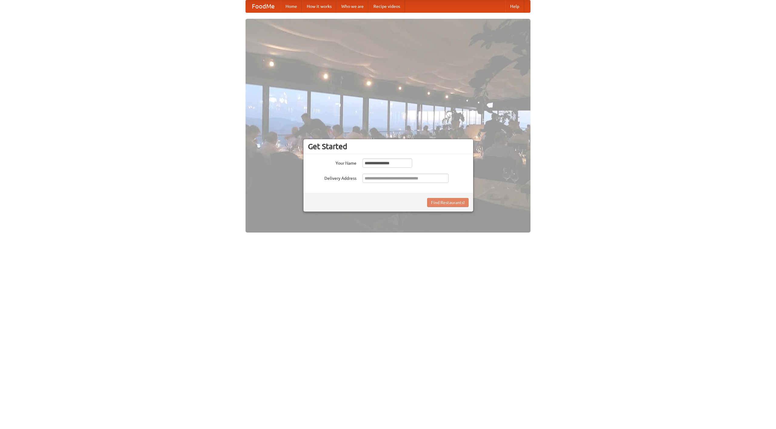 The height and width of the screenshot is (429, 776). Describe the element at coordinates (389, 146) in the screenshot. I see `h3: Get Started` at that location.